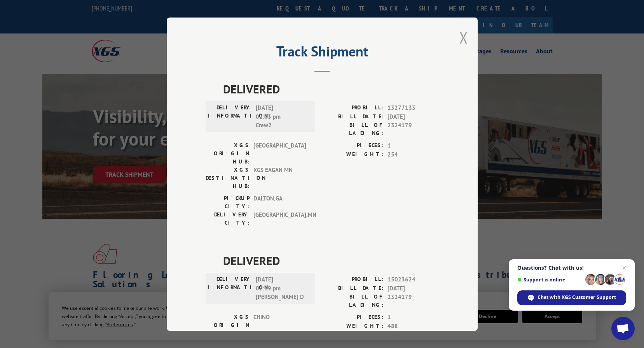 Image resolution: width=644 pixels, height=348 pixels. I want to click on span: Questions? Chat with us!, so click(572, 268).